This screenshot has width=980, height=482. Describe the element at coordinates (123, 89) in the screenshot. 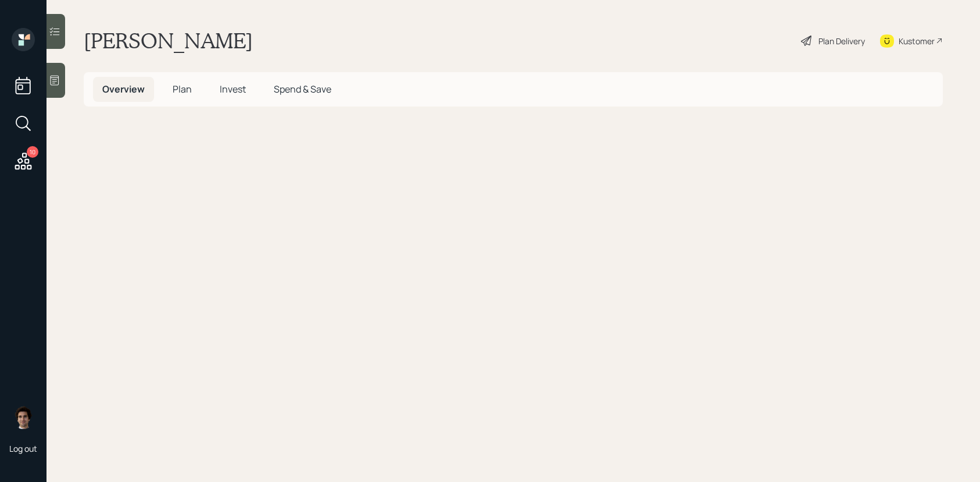

I see `span: Overview` at that location.